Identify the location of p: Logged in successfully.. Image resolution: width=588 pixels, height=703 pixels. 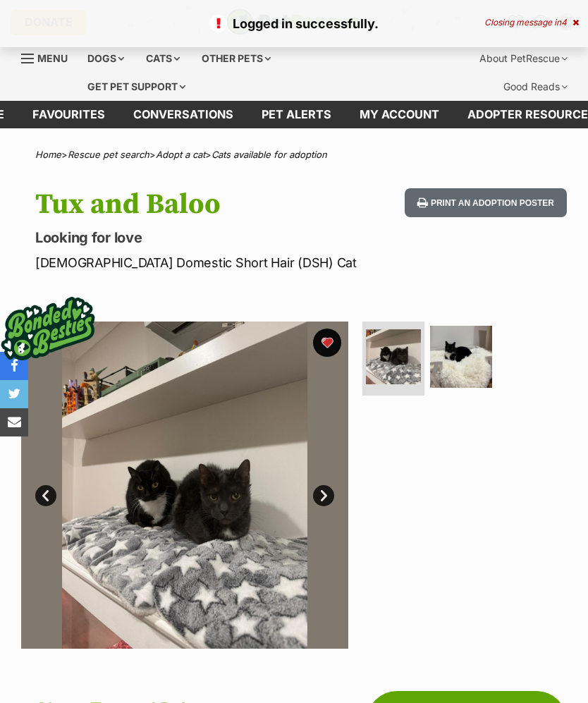
(294, 23).